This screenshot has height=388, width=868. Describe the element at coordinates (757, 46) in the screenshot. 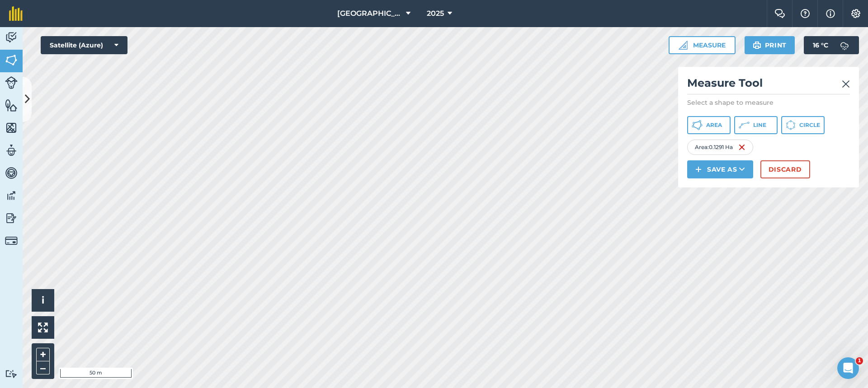

I see `img: svg+xml;base64,PHN2ZyB4bWxucz0iaHR0cDovL3d3dy53My5vcmcvMjAwMC9zdmciIHdpZHRoPSIxOSIgaGVpZ2h0PSIyNC...` at that location.